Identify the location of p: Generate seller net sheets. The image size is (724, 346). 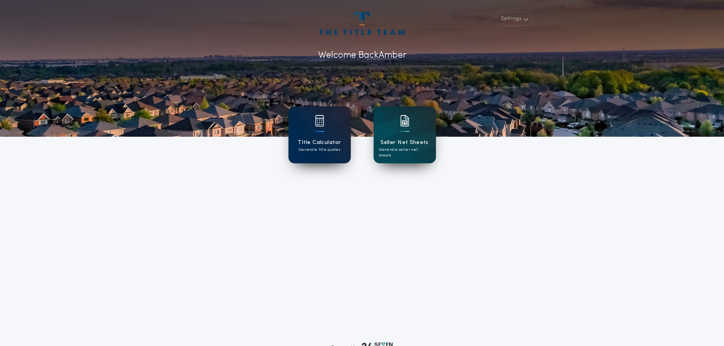
(405, 153).